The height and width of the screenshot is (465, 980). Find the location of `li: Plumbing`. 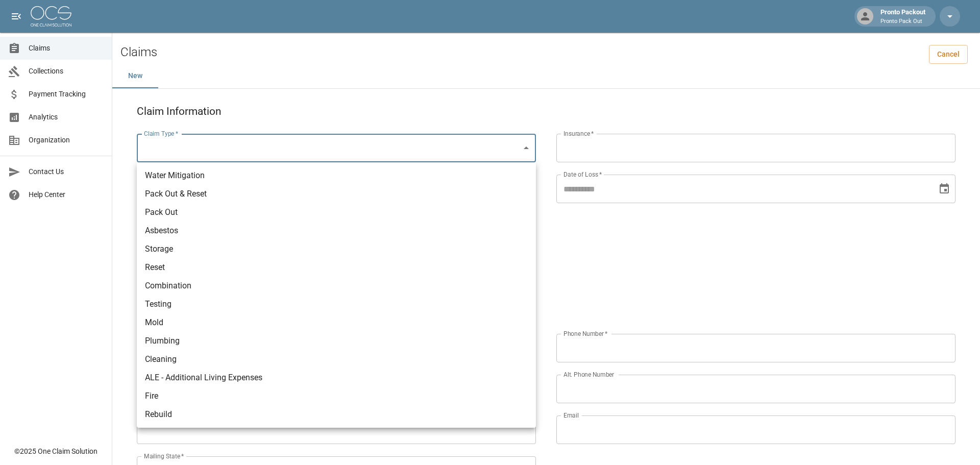

li: Plumbing is located at coordinates (337, 341).